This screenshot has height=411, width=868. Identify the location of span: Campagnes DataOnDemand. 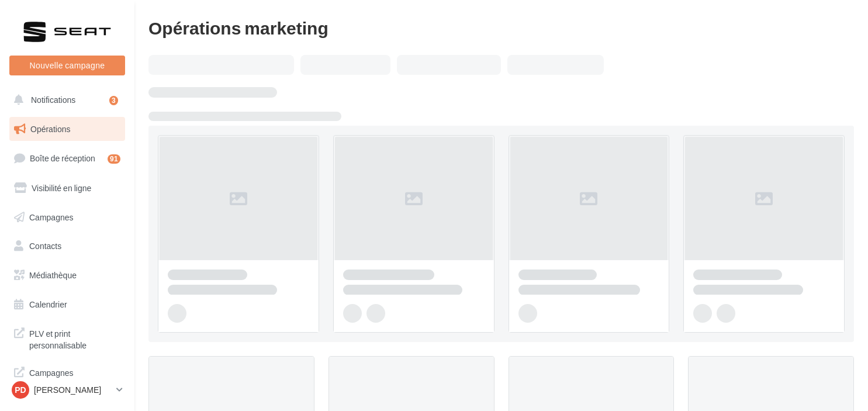
(75, 377).